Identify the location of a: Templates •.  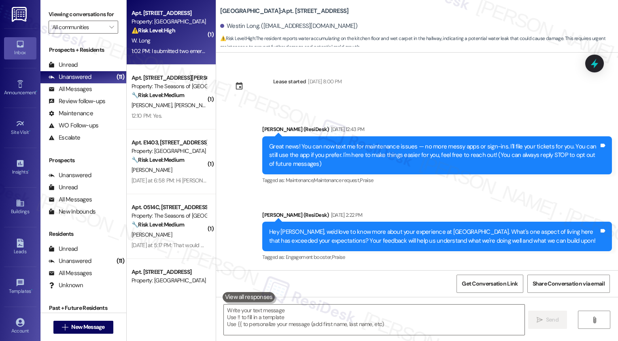
(20, 287).